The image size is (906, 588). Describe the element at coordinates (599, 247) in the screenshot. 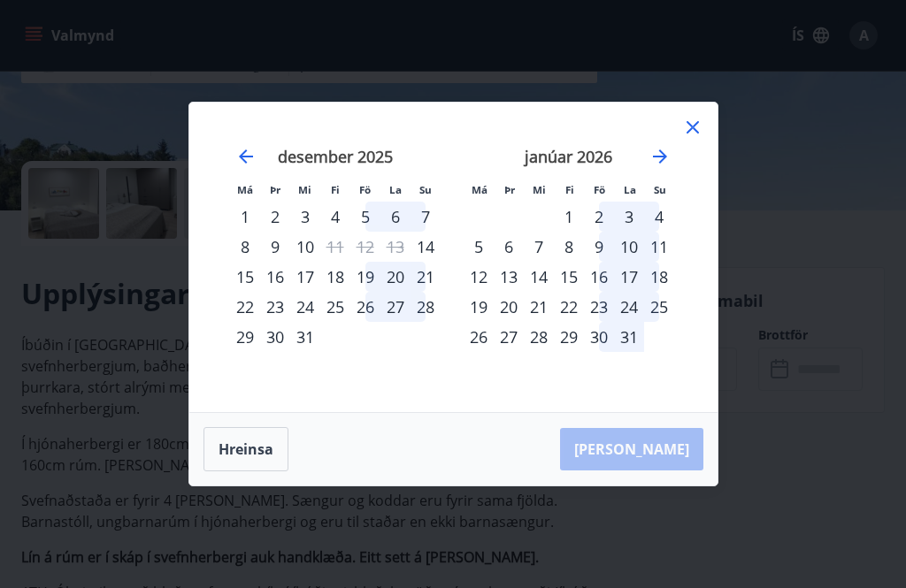

I see `td: Choose föstudagur, 9. janúar 2026 as your check-in date. It’s available.` at that location.